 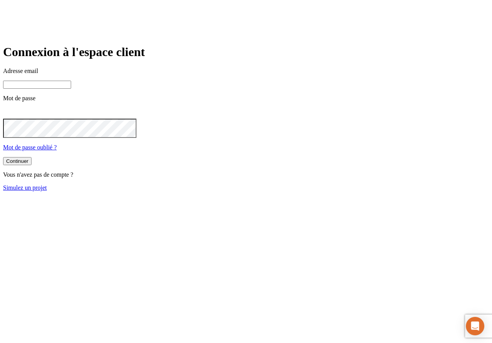 I want to click on div: Continuer, so click(x=17, y=161).